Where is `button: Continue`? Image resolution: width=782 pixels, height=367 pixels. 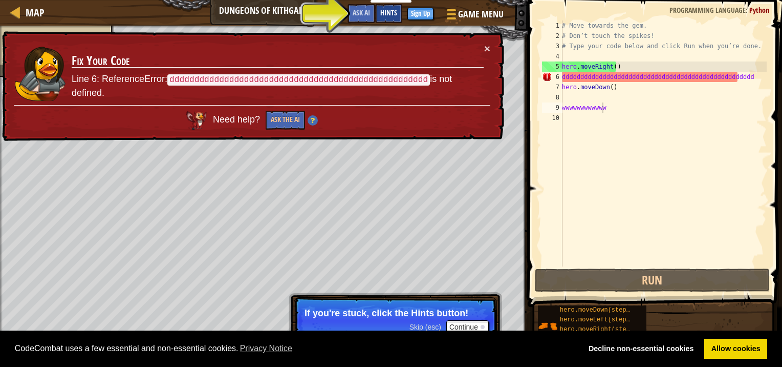
button: Continue is located at coordinates (468, 327).